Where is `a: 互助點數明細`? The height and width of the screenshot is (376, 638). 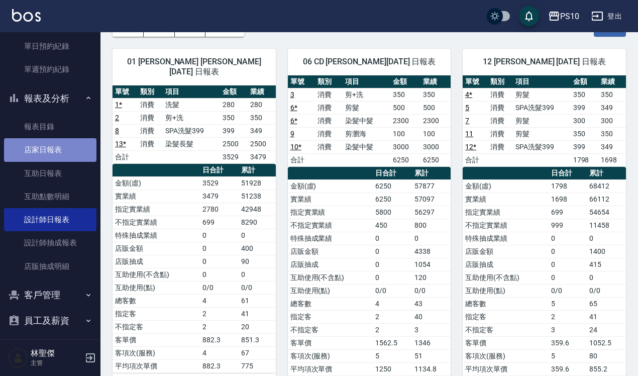 a: 互助點數明細 is located at coordinates (50, 197).